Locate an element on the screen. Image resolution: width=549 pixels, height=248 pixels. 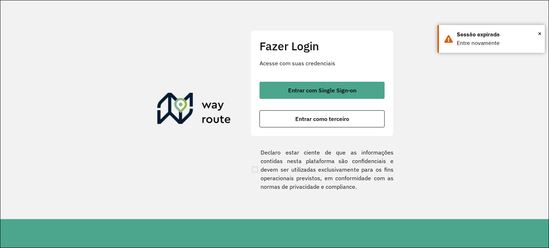
button: Close is located at coordinates (540, 34).